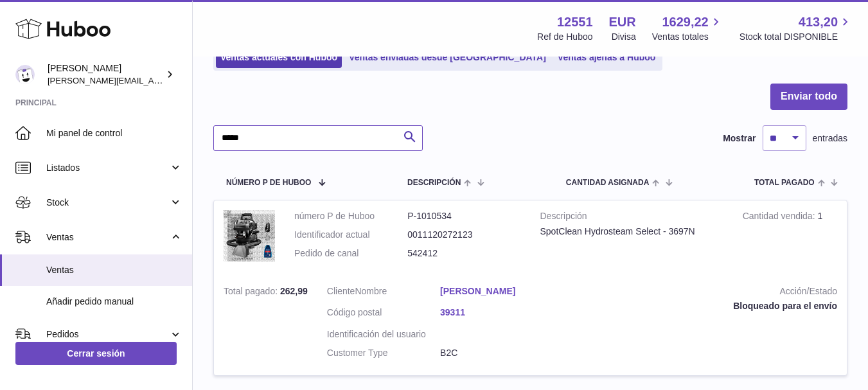 The height and width of the screenshot is (390, 868). I want to click on span: Total pagado, so click(785, 182).